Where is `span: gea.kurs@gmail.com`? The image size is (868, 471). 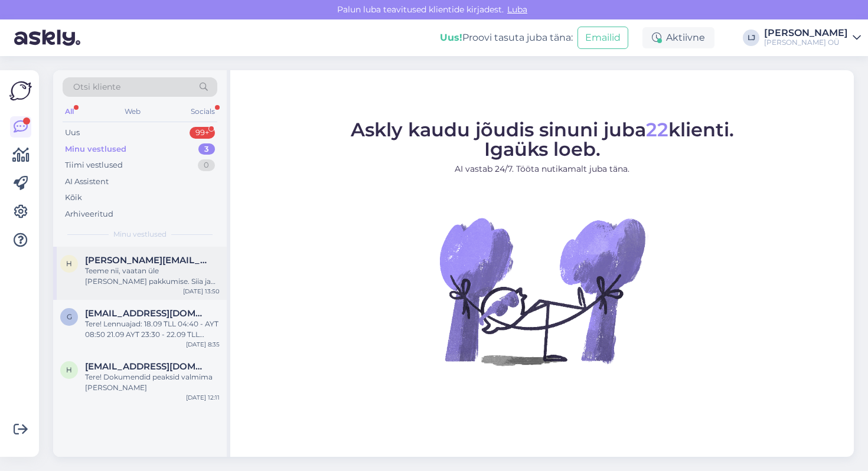 span: gea.kurs@gmail.com is located at coordinates (147, 314).